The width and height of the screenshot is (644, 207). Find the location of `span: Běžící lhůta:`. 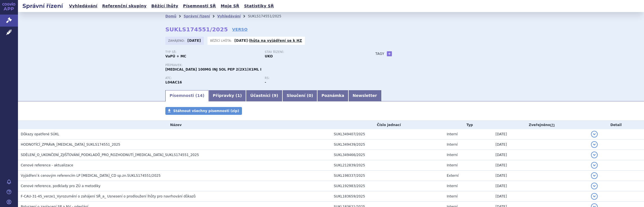

span: Běžící lhůta: is located at coordinates (222, 41).